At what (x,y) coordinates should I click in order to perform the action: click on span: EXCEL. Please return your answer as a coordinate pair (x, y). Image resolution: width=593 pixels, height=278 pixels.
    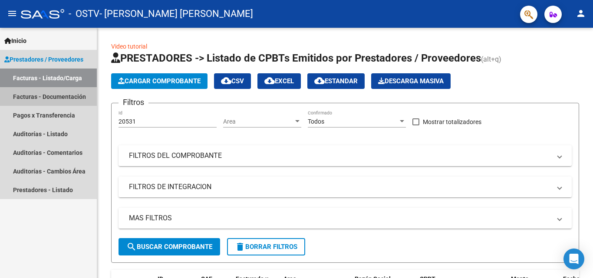
    Looking at the image, I should click on (279, 81).